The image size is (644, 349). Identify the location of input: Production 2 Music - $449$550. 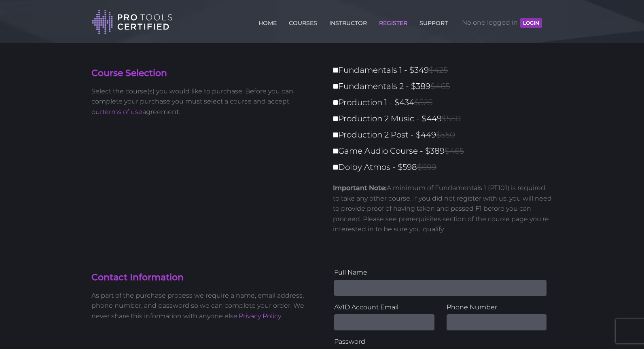
(335, 119).